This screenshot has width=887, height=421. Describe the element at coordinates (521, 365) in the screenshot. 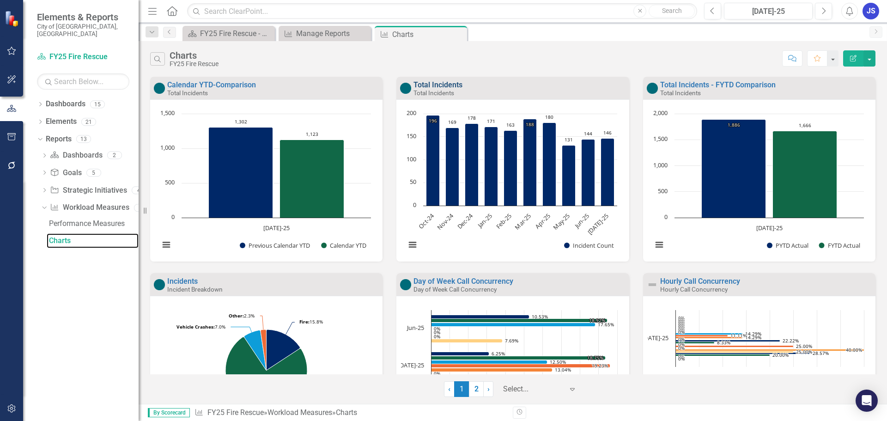

I see `path: Jul-25, 19.23. Wednesday.` at that location.